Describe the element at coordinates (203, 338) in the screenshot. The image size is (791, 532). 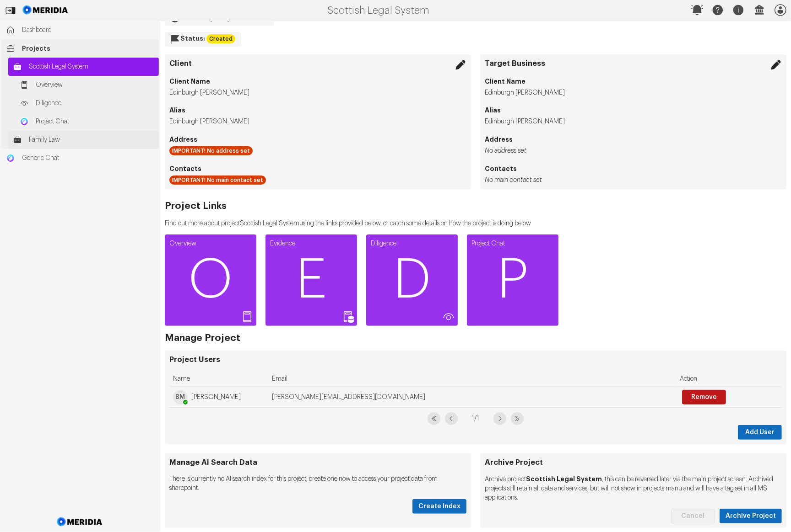
I see `h2: Manage Project` at that location.